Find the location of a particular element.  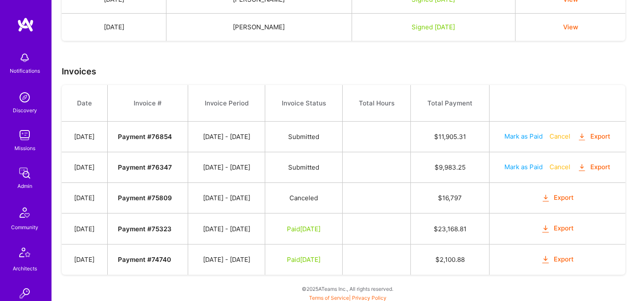

th: Invoice Period is located at coordinates (226, 103).